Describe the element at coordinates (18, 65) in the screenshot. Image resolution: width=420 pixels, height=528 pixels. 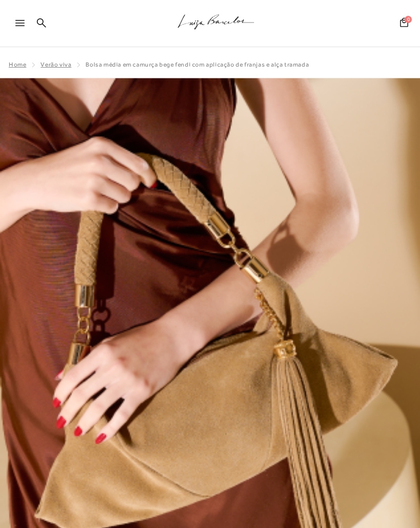
I see `span: Home` at that location.